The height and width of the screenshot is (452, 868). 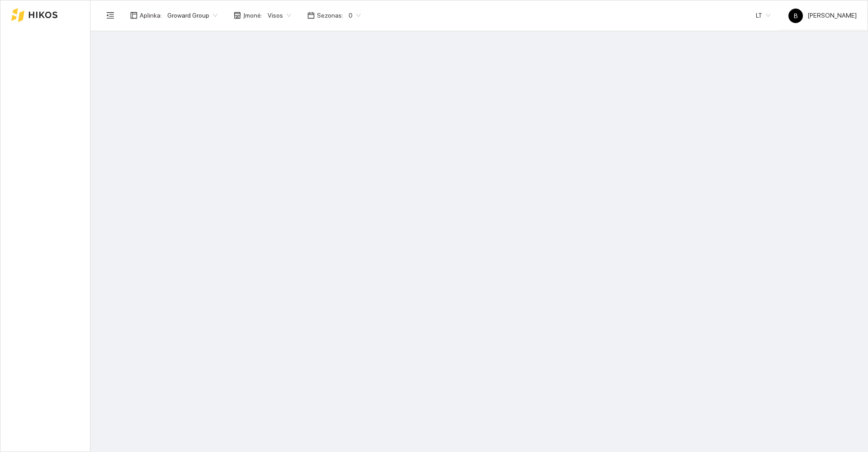 What do you see at coordinates (237, 15) in the screenshot?
I see `span: shop` at bounding box center [237, 15].